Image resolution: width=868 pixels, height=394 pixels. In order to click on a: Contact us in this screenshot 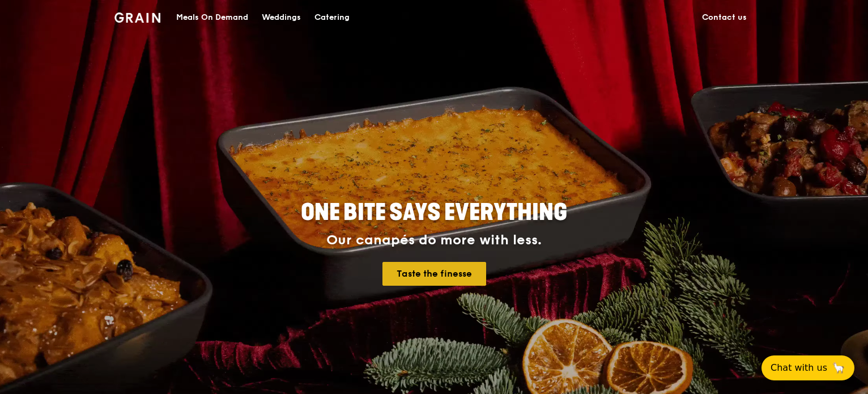, I will do `click(724, 18)`.